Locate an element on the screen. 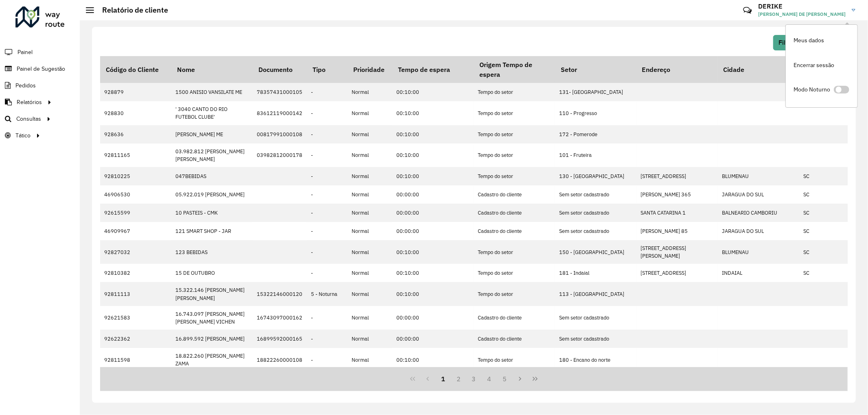  td: 92811165 is located at coordinates (136, 155).